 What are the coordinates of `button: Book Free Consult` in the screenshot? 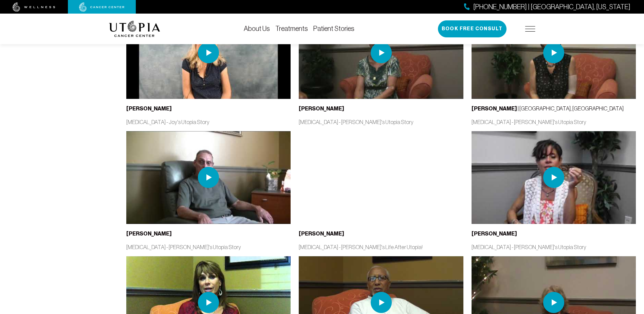 It's located at (472, 29).